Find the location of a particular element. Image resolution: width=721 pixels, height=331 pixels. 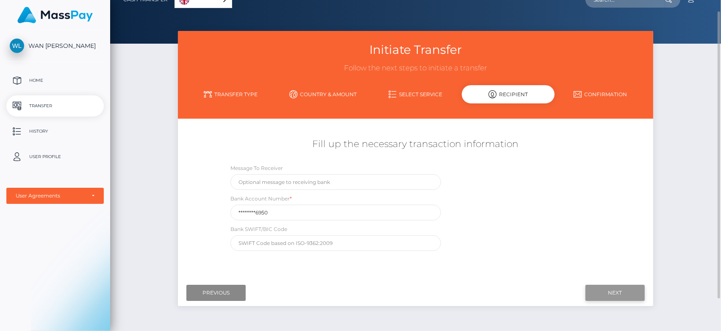

img: MassPay is located at coordinates (55, 15).